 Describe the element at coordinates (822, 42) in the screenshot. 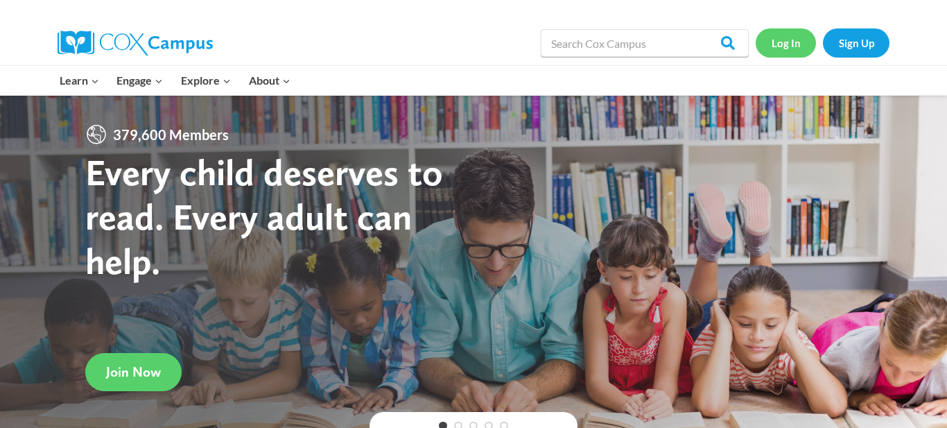

I see `nav: Secondary Navigation` at that location.